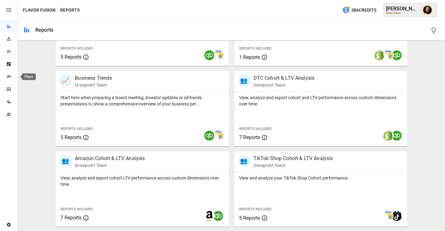 The image size is (445, 231). What do you see at coordinates (427, 10) in the screenshot?
I see `button: Ciaran Nugent` at bounding box center [427, 10].